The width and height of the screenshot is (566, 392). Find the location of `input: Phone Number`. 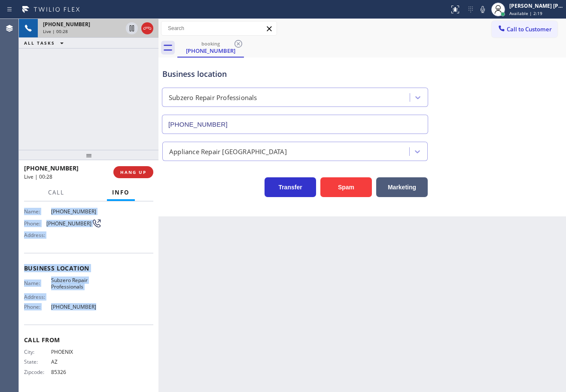

input: Phone Number is located at coordinates (295, 124).